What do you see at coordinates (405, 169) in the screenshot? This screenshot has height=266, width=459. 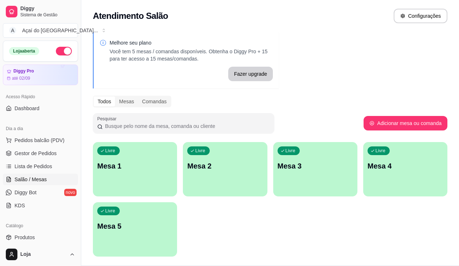 I see `button: LivreMesa 4` at bounding box center [405, 169].